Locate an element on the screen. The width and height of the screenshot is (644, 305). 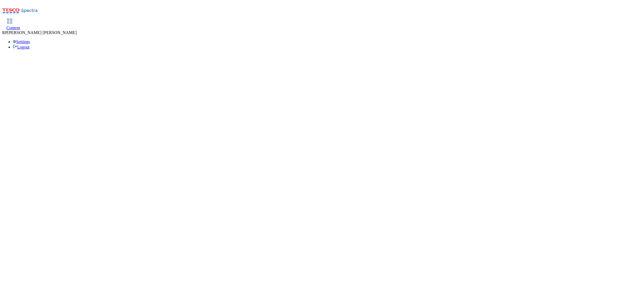
span: Content is located at coordinates (13, 28).